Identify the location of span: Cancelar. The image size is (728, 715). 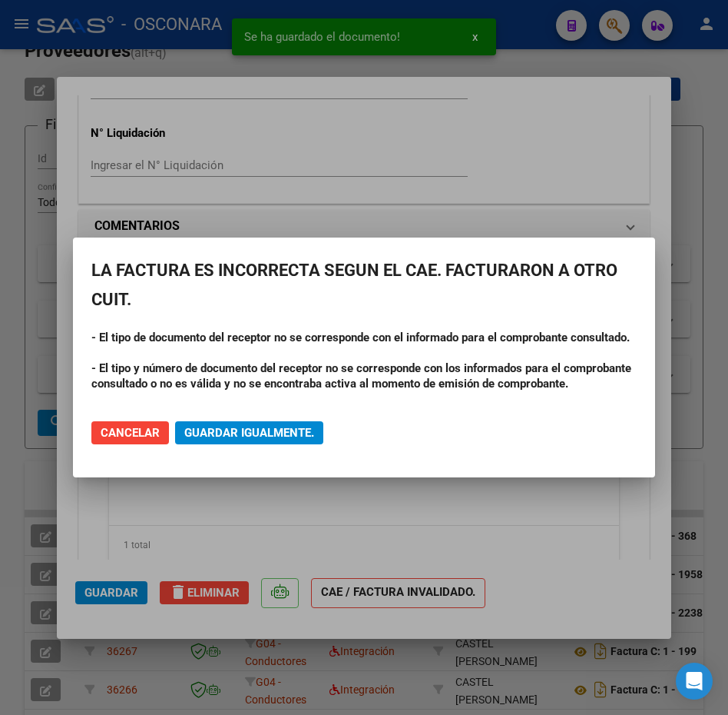
(130, 433).